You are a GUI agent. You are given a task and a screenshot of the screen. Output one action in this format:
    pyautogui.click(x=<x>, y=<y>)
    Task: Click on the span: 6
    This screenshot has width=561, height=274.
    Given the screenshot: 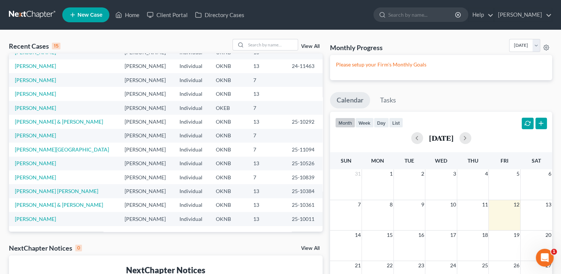 What is the action you would take?
    pyautogui.click(x=550, y=174)
    